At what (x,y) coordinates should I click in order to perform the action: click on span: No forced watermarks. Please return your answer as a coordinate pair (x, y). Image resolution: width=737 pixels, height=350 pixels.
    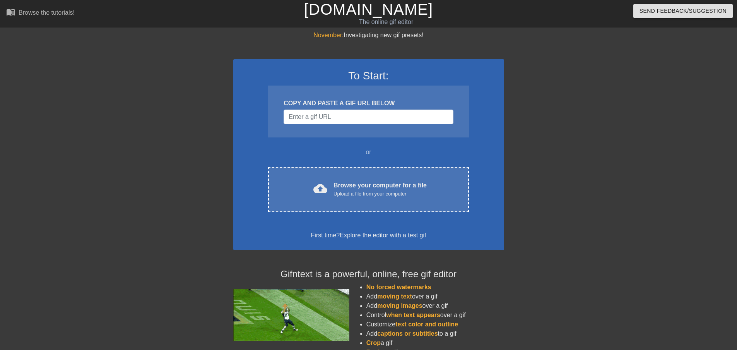
    Looking at the image, I should click on (399, 287).